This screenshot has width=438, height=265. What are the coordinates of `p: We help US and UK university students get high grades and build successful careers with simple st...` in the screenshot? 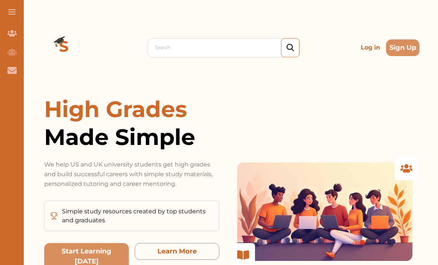 It's located at (132, 174).